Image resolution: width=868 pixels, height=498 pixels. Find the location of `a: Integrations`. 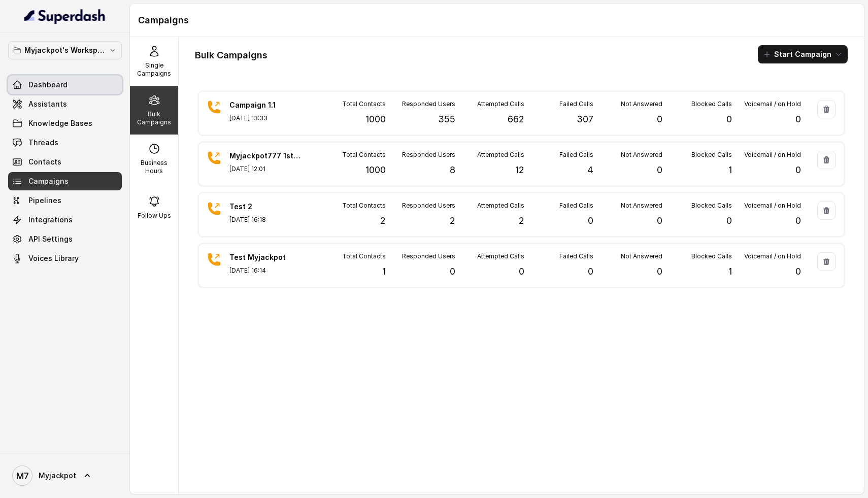

a: Integrations is located at coordinates (65, 220).